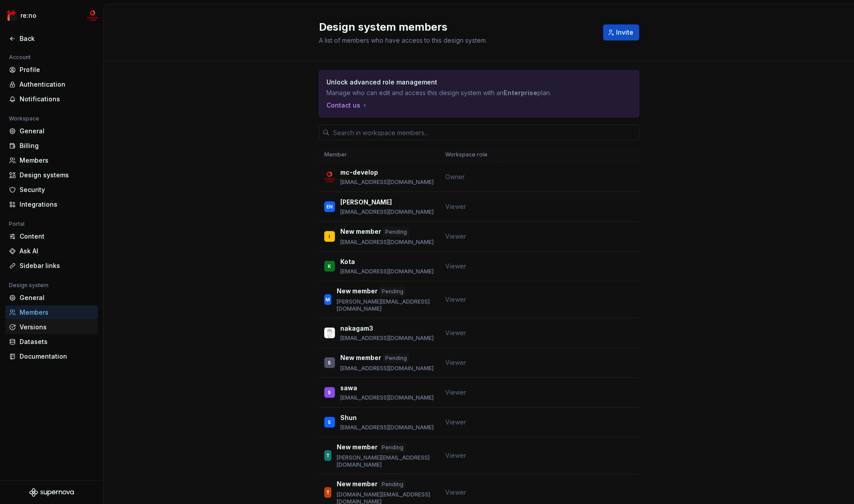 The width and height of the screenshot is (854, 504). I want to click on th: Member, so click(379, 155).